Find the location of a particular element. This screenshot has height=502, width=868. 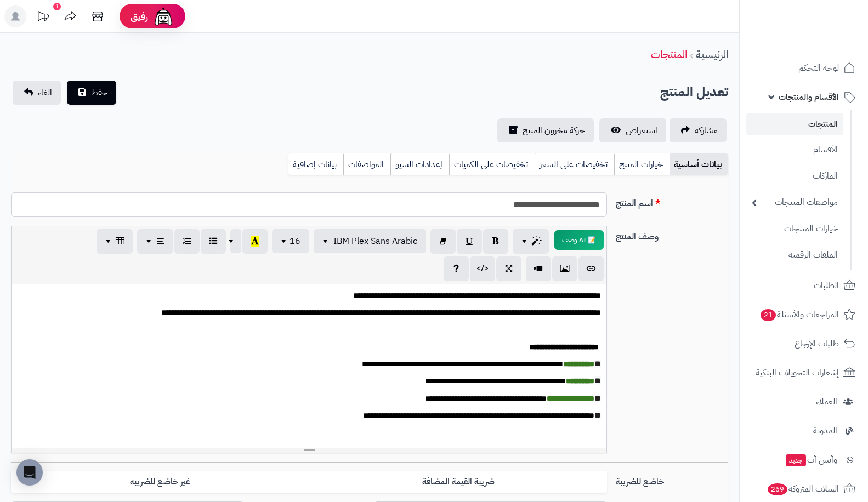

a: خيارات المنتج is located at coordinates (642, 165).